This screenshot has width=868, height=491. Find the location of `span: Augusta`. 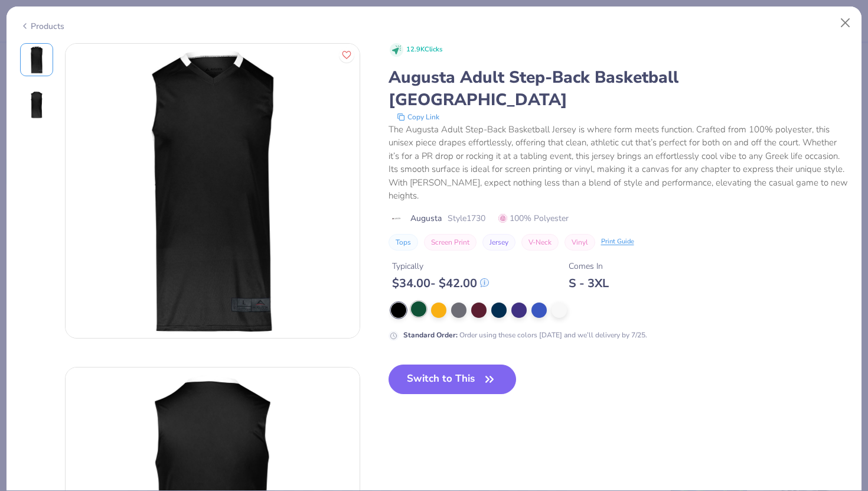

span: Augusta is located at coordinates (426, 218).